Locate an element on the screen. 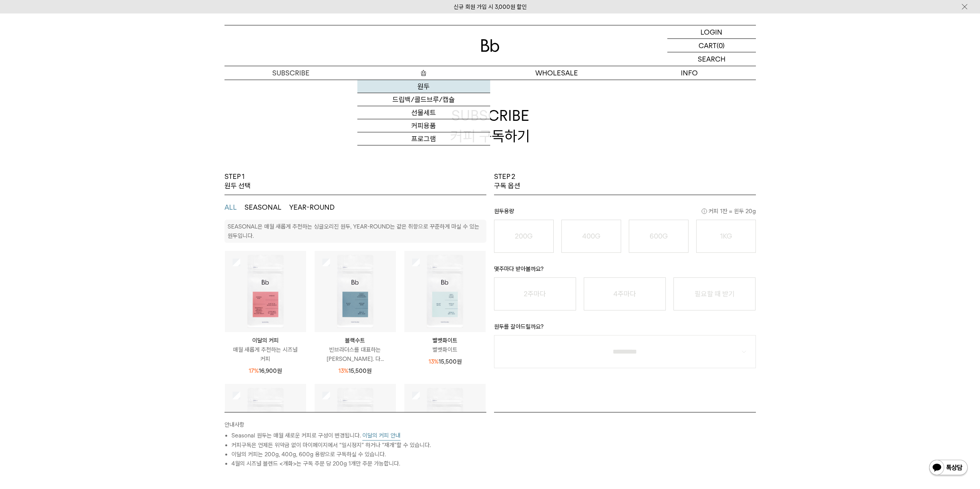 The width and height of the screenshot is (980, 489). button: ALL is located at coordinates (231, 207).